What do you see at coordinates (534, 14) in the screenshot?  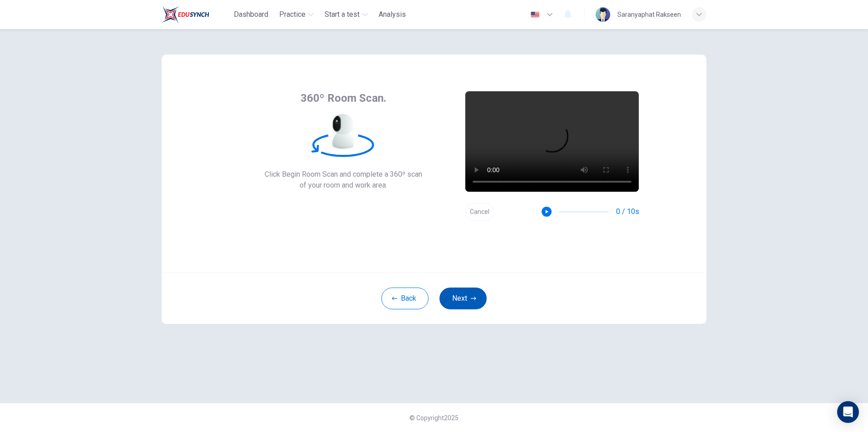 I see `img: en` at bounding box center [534, 14].